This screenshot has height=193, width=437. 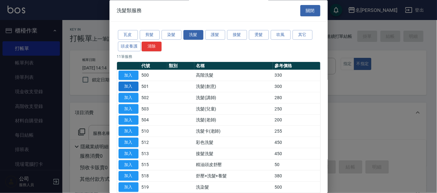 What do you see at coordinates (234, 120) in the screenshot?
I see `td: 洗髮(老師)` at bounding box center [234, 120].